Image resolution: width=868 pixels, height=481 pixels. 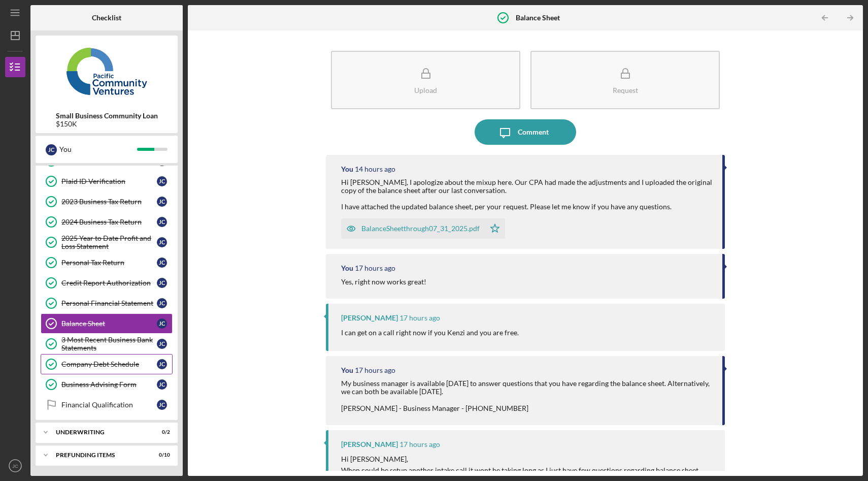 I want to click on button: Upload, so click(x=426, y=80).